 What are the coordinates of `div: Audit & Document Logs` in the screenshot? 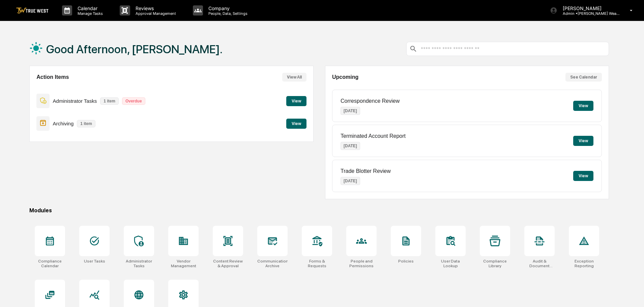 It's located at (539, 264).